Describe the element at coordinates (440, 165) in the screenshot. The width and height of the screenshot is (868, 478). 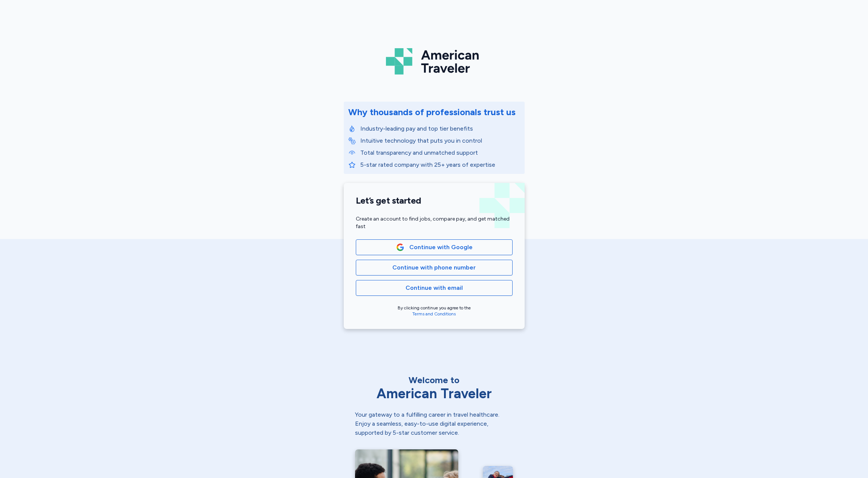
I see `p: 5-star rated company with 25+ years of expertise` at that location.